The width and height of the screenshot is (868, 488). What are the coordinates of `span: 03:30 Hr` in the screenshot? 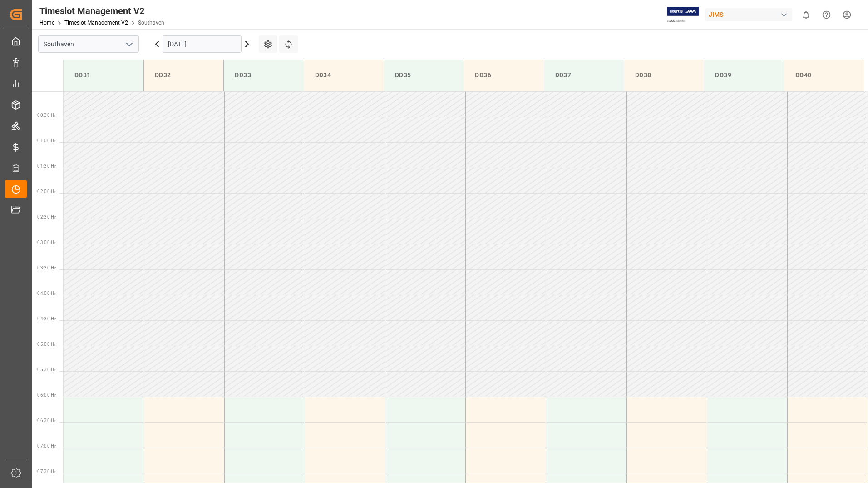 It's located at (47, 267).